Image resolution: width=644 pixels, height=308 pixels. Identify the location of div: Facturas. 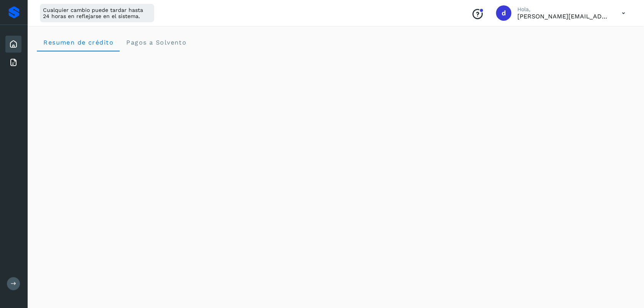
(13, 62).